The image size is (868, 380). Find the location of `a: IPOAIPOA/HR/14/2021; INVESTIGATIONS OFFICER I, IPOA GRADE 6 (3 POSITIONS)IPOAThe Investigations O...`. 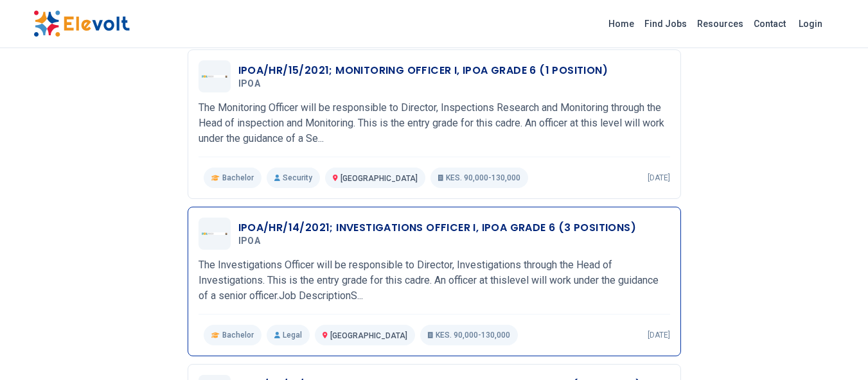

a: IPOAIPOA/HR/14/2021; INVESTIGATIONS OFFICER I, IPOA GRADE 6 (3 POSITIONS)IPOAThe Investigations O... is located at coordinates (434, 281).